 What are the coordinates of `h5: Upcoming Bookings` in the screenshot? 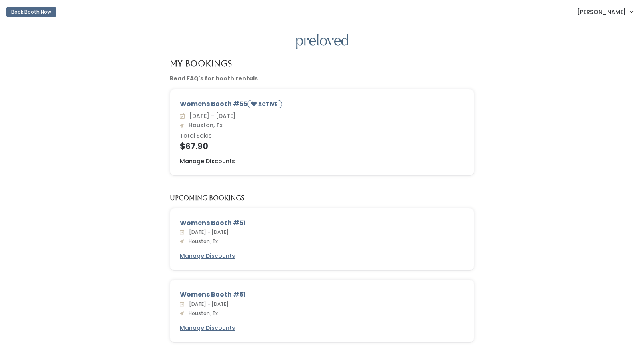 It's located at (207, 198).